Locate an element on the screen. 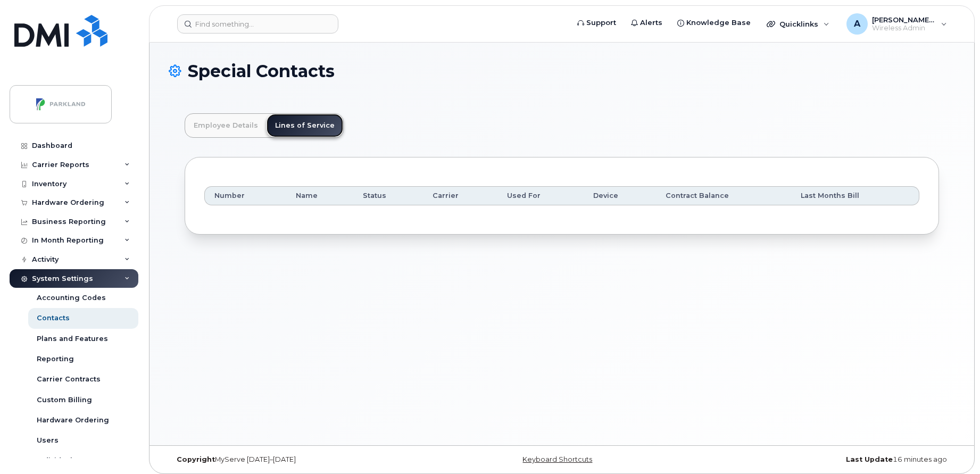 The height and width of the screenshot is (474, 980). div: 16 minutes ago is located at coordinates (823, 460).